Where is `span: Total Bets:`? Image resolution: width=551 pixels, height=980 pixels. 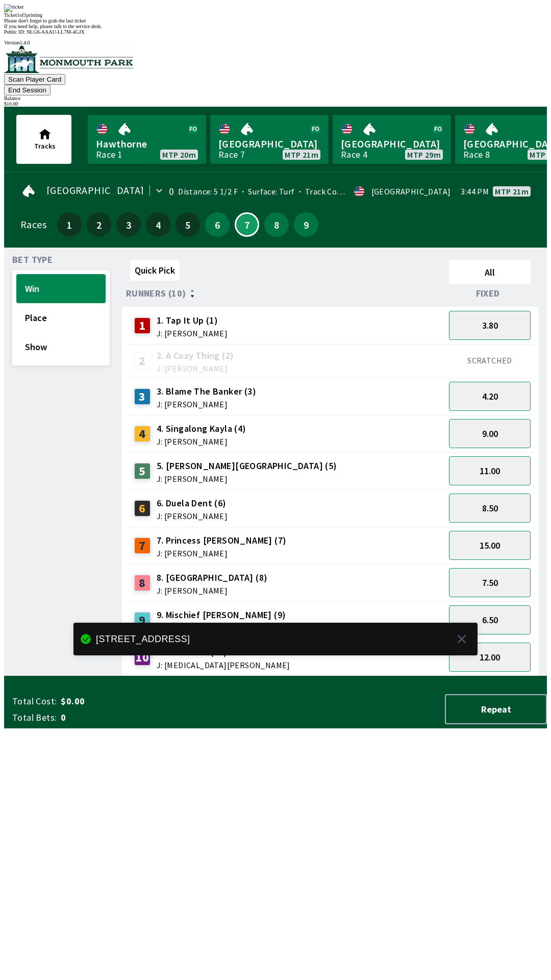 span: Total Bets: is located at coordinates (34, 718).